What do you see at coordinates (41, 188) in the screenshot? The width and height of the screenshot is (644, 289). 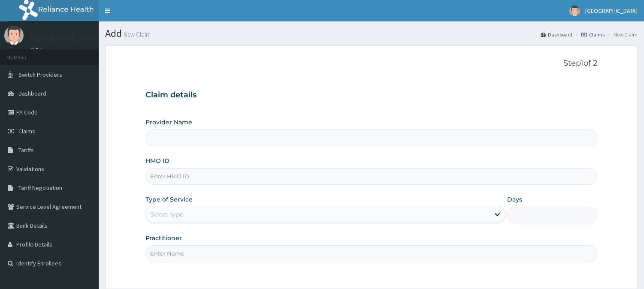 I see `span: Tariff Negotiation` at bounding box center [41, 188].